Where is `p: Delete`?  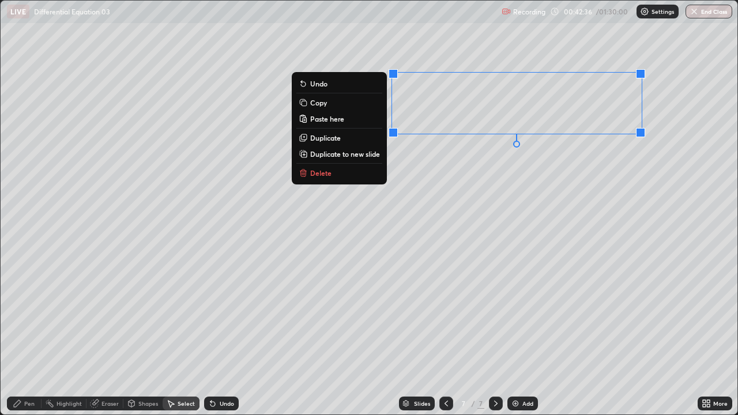 p: Delete is located at coordinates (321, 173).